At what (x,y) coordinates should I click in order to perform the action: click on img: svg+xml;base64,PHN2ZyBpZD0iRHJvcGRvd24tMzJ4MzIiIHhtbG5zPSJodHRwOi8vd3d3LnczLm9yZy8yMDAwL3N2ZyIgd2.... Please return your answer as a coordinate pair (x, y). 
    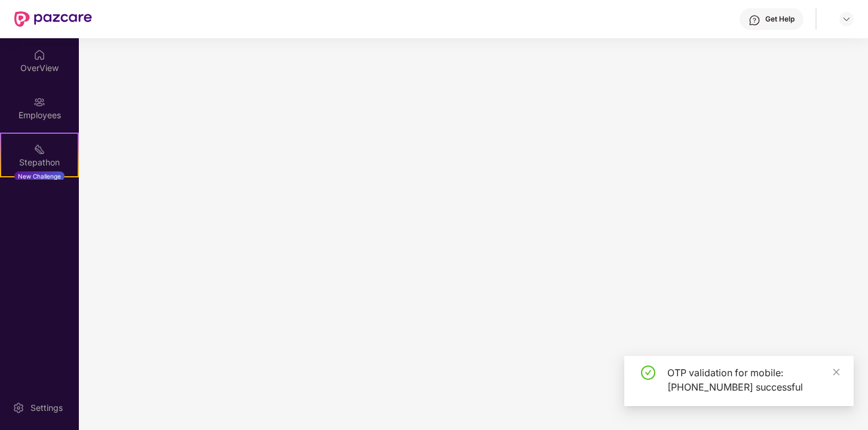
    Looking at the image, I should click on (847, 19).